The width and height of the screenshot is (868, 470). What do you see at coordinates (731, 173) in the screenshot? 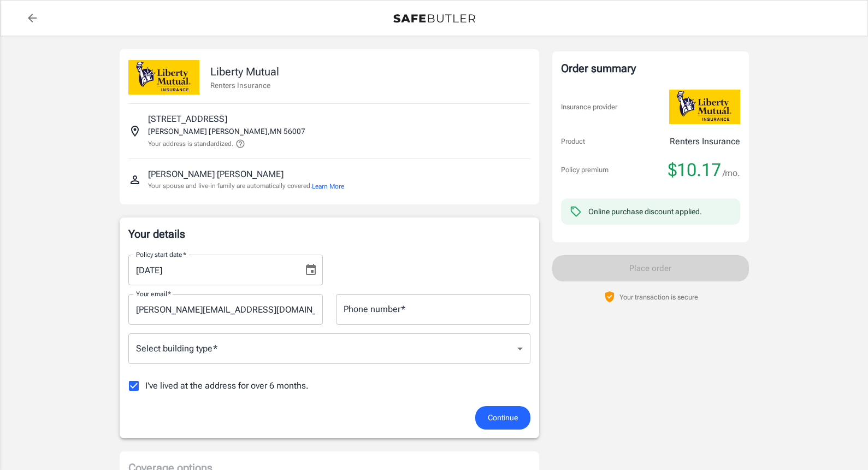
I see `span: /mo.` at bounding box center [731, 173].